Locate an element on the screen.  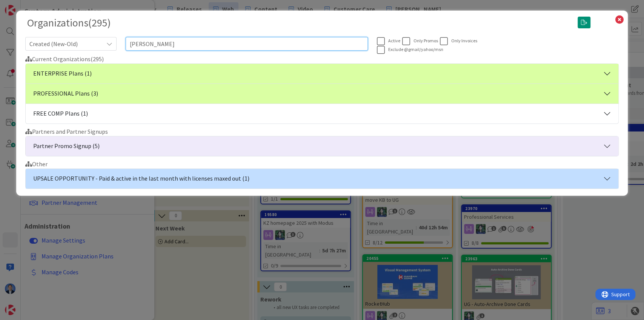
span: Only Promos is located at coordinates (426, 41).